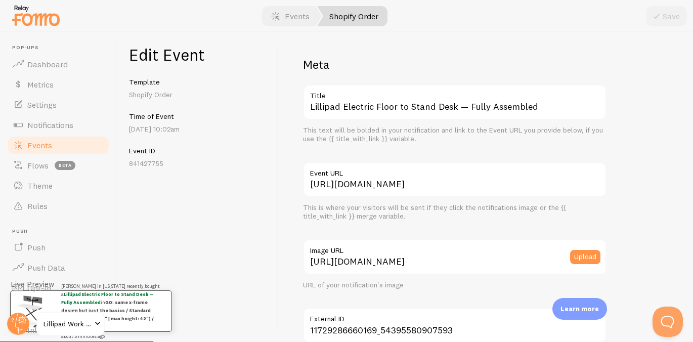 The height and width of the screenshot is (342, 693). Describe the element at coordinates (579, 308) in the screenshot. I see `div: Learn more` at that location.